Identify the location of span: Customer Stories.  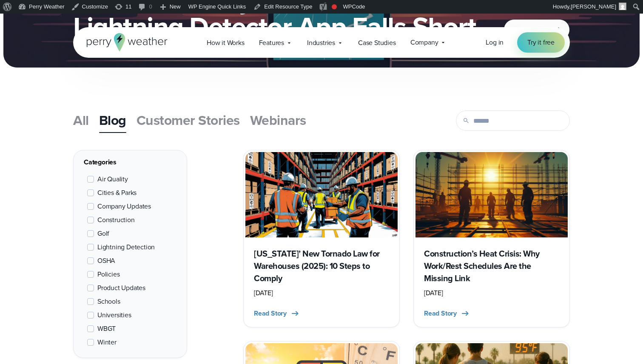
(188, 120).